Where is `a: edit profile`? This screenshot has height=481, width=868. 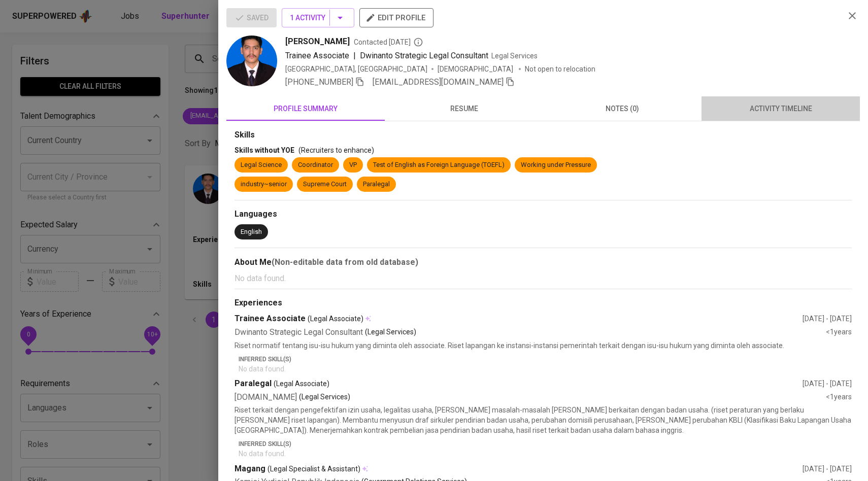
a: edit profile is located at coordinates (397, 17).